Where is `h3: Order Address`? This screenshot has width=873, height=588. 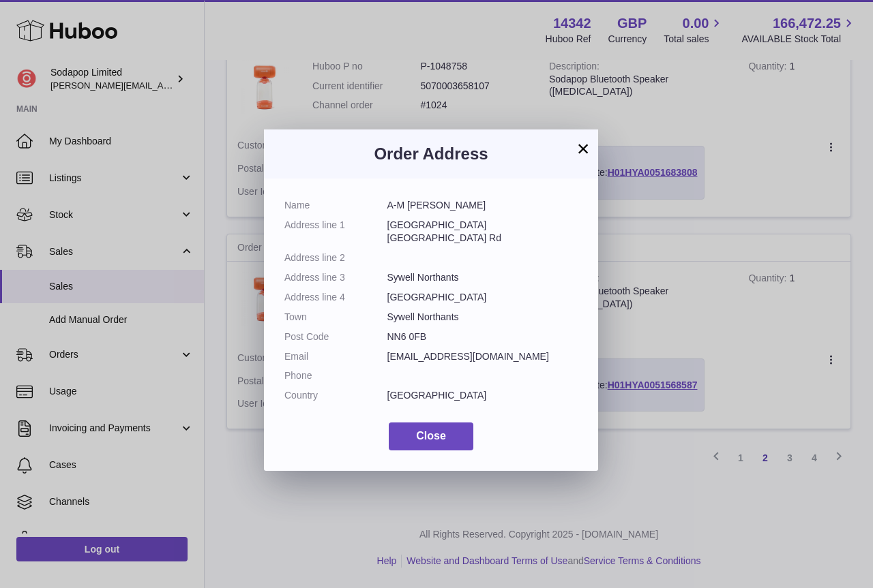 h3: Order Address is located at coordinates (431, 154).